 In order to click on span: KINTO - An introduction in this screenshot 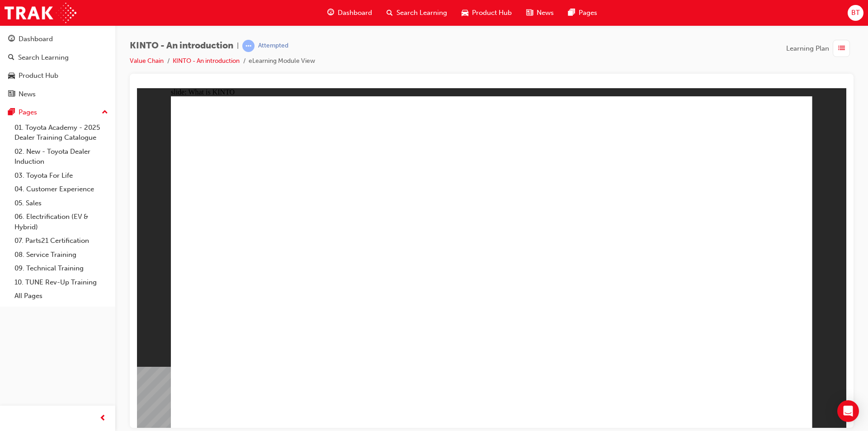, I will do `click(181, 45)`.